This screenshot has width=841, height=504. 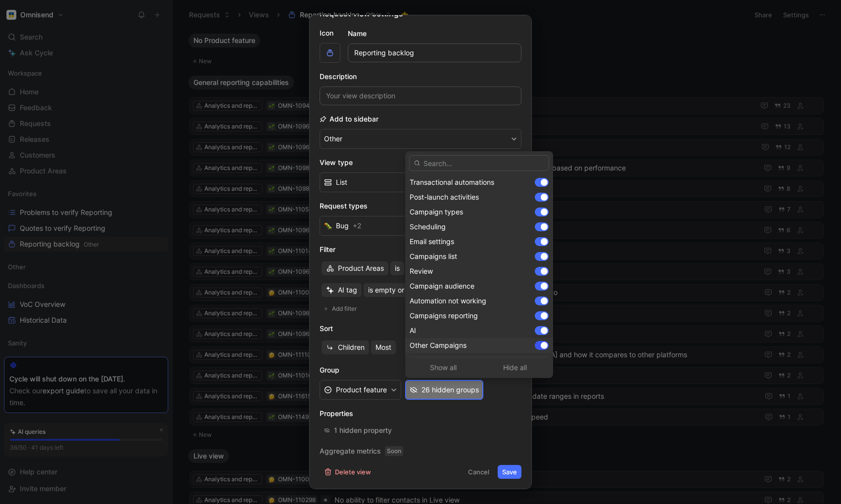 What do you see at coordinates (443, 368) in the screenshot?
I see `button: Show all` at bounding box center [443, 368].